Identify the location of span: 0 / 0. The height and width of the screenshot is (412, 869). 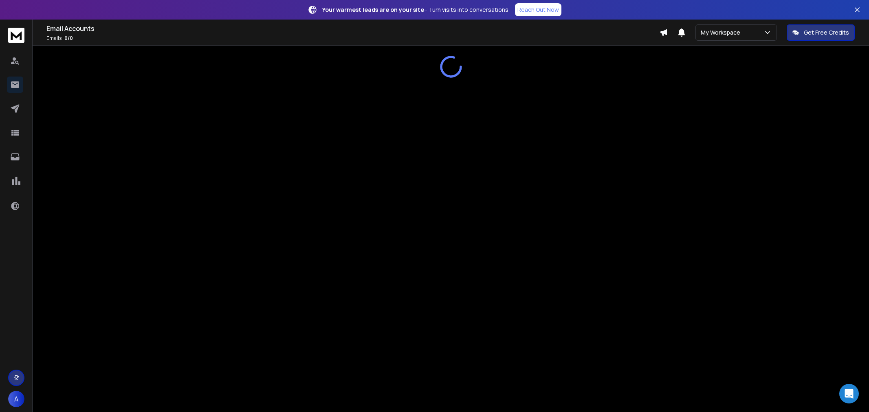
(68, 38).